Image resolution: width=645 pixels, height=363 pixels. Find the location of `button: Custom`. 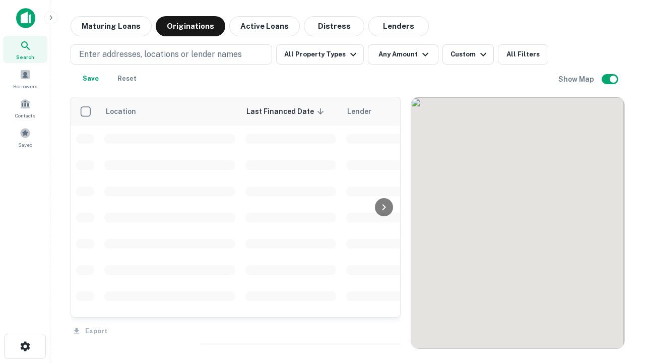

button: Custom is located at coordinates (468, 54).